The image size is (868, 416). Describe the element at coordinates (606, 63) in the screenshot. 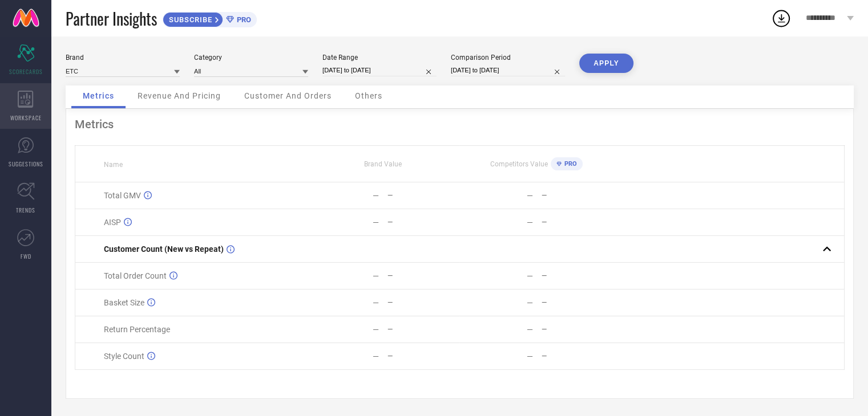

I see `button: APPLY` at that location.